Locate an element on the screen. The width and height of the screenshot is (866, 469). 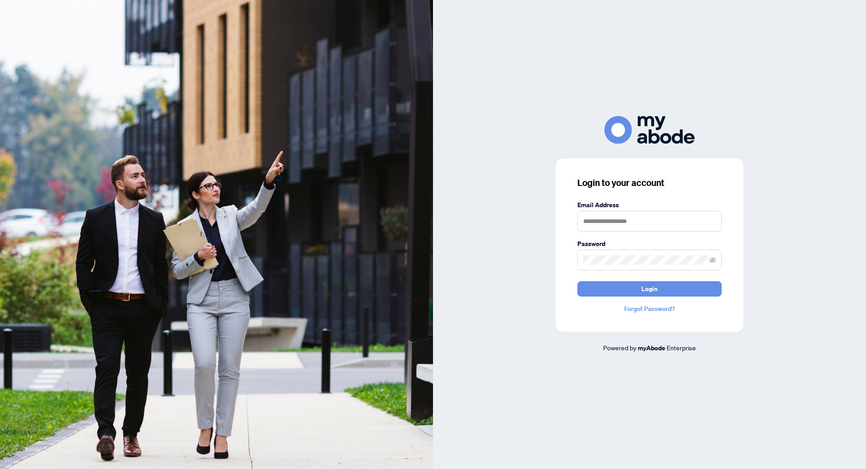
a: myAbode is located at coordinates (652, 348).